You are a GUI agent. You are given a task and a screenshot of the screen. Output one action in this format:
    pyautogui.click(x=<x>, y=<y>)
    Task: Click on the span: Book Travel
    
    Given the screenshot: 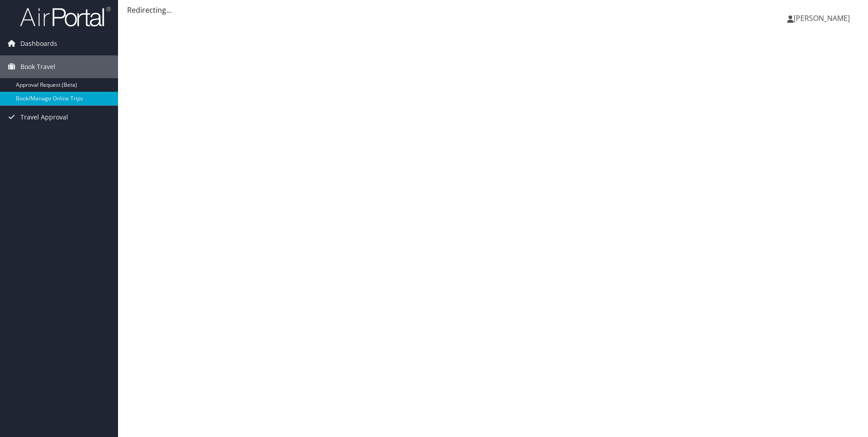 What is the action you would take?
    pyautogui.click(x=37, y=67)
    